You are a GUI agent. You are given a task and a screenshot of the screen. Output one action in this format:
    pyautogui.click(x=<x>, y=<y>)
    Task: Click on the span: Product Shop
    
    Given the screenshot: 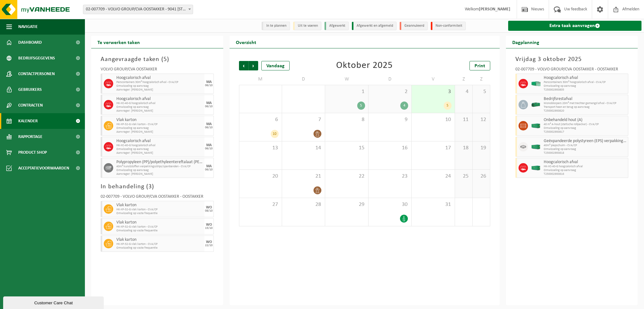 What is the action you would take?
    pyautogui.click(x=33, y=153)
    